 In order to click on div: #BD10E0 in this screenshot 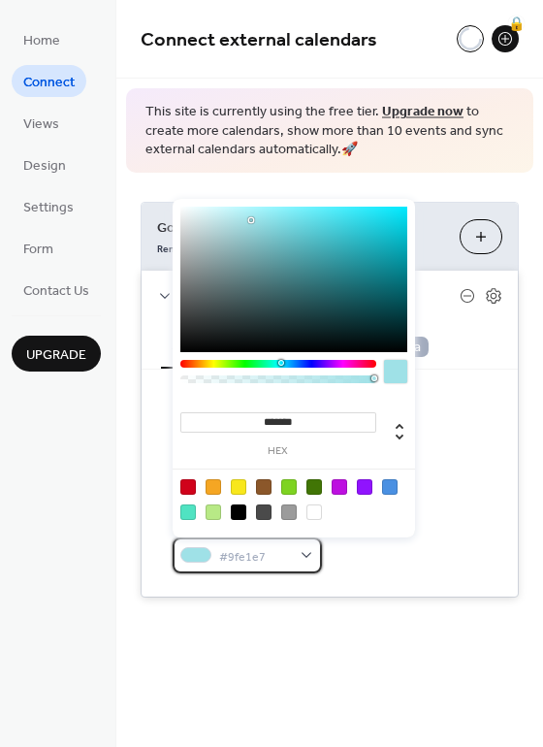, I will do `click(339, 487)`.